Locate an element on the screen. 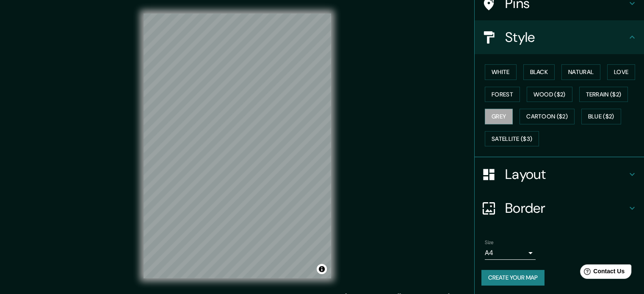  canvas: Map is located at coordinates (237, 146).